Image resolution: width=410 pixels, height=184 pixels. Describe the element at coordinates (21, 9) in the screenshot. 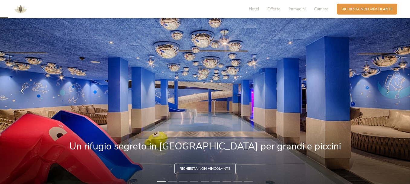

I see `a: AMONTI & LUNARIS Wellnessresort` at that location.